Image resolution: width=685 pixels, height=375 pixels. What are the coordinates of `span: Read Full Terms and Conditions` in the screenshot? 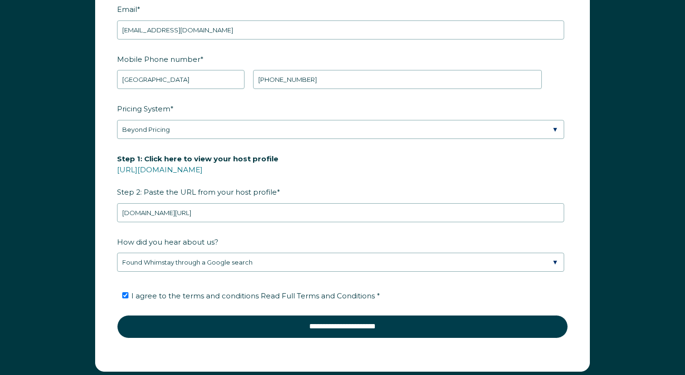 It's located at (318, 295).